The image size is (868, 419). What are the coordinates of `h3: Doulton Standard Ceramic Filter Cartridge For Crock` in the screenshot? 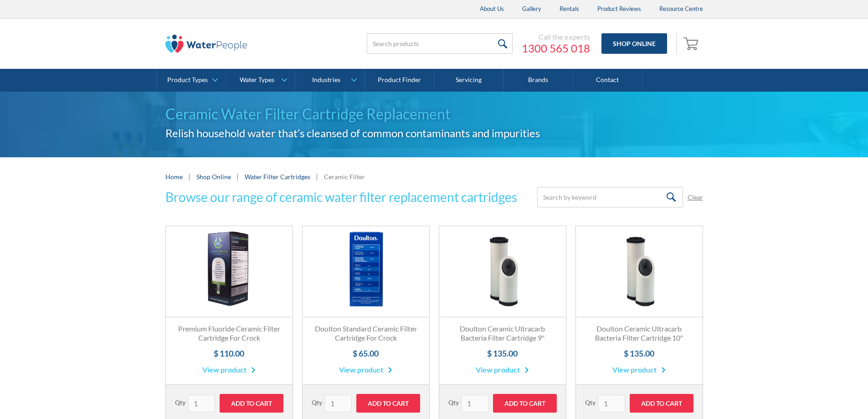 It's located at (366, 334).